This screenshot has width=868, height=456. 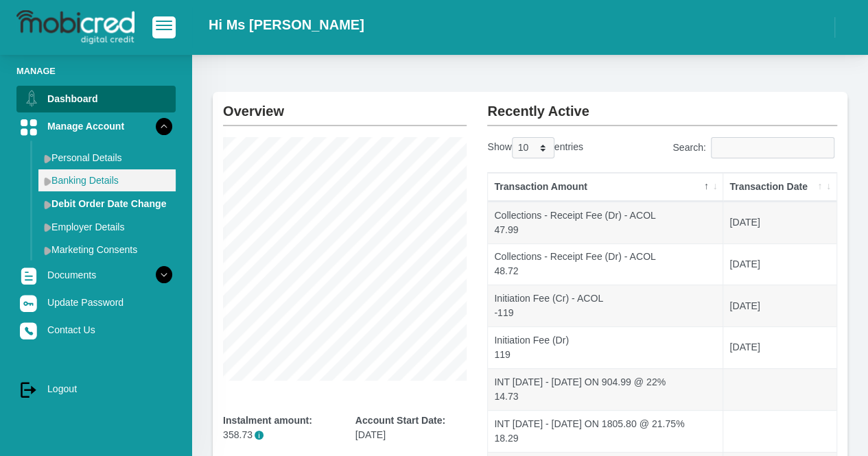 What do you see at coordinates (96, 329) in the screenshot?
I see `a: Contact Us` at bounding box center [96, 329].